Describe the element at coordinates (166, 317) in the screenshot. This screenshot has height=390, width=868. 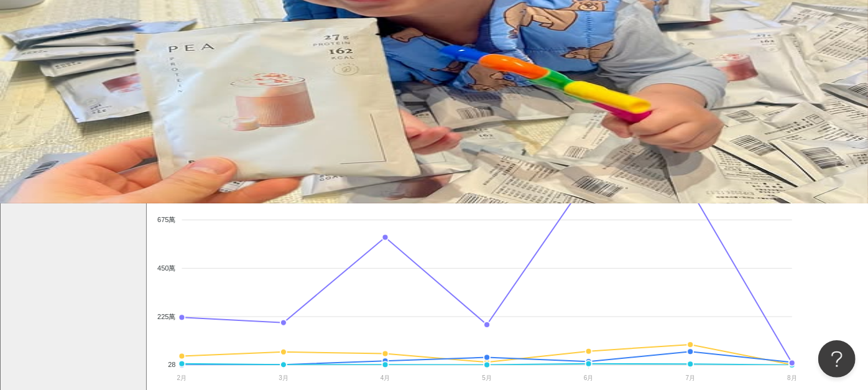
I see `tspan: 225萬` at that location.